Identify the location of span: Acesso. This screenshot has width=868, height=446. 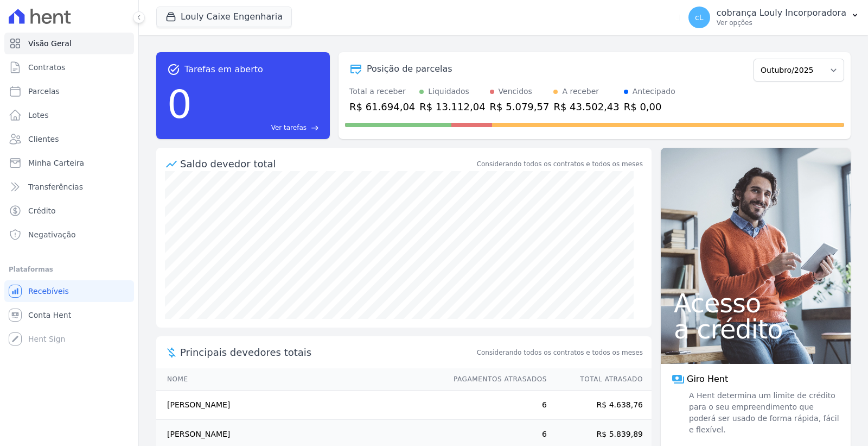
(756, 303).